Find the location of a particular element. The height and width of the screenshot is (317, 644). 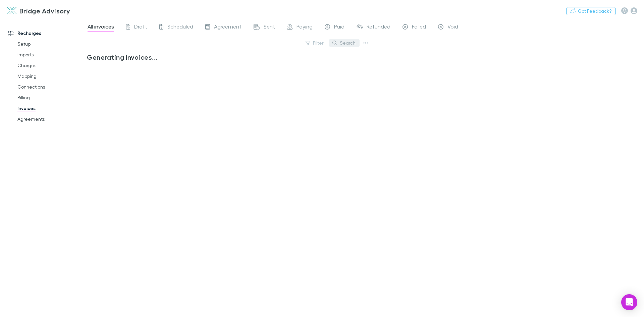

span: Sent is located at coordinates (270, 28).